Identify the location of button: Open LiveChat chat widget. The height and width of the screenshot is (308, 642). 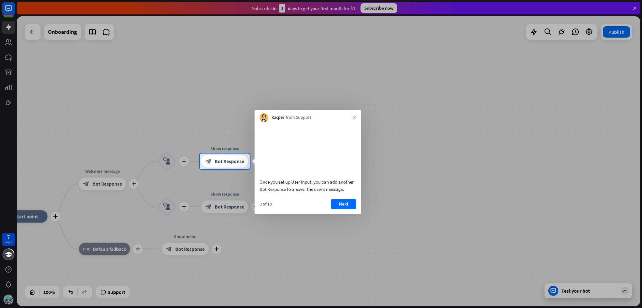
(14, 12).